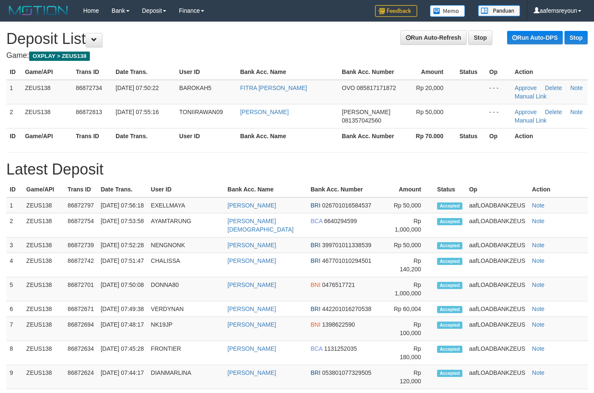 This screenshot has height=393, width=594. What do you see at coordinates (499, 72) in the screenshot?
I see `th: Op` at bounding box center [499, 72].